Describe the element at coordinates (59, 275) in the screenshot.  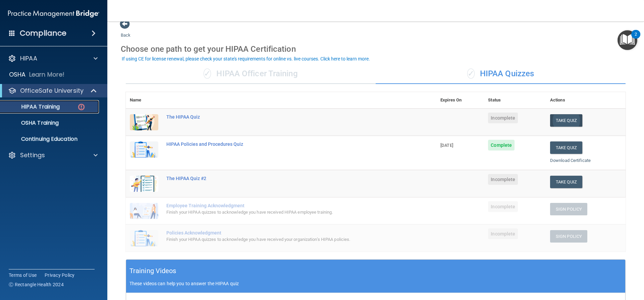
I see `a: Privacy Policy` at that location.